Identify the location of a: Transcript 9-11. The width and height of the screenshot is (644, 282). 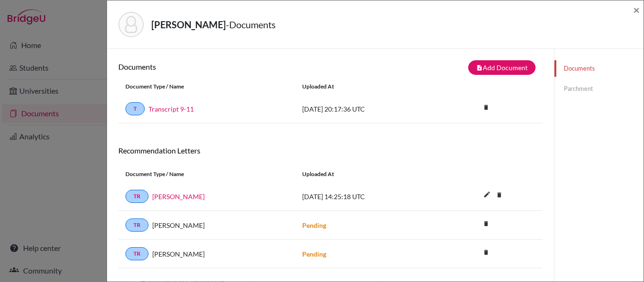
(171, 109).